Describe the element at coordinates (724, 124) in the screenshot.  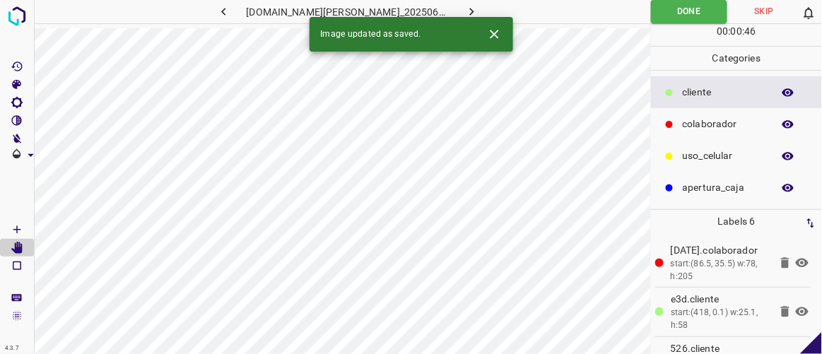
I see `p: colaborador` at that location.